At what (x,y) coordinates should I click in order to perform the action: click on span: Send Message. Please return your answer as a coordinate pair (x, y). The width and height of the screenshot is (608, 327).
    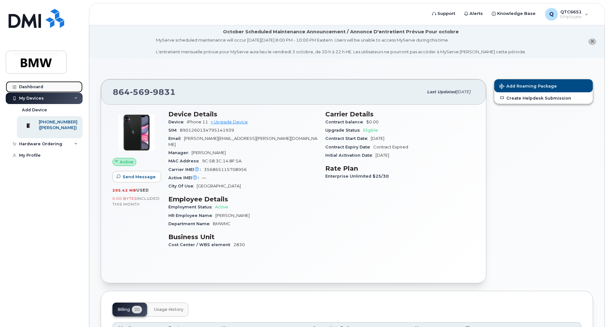
    Looking at the image, I should click on (139, 177).